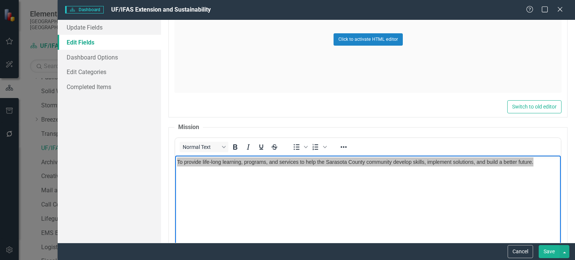 This screenshot has height=260, width=575. Describe the element at coordinates (520, 252) in the screenshot. I see `button: Cancel` at that location.